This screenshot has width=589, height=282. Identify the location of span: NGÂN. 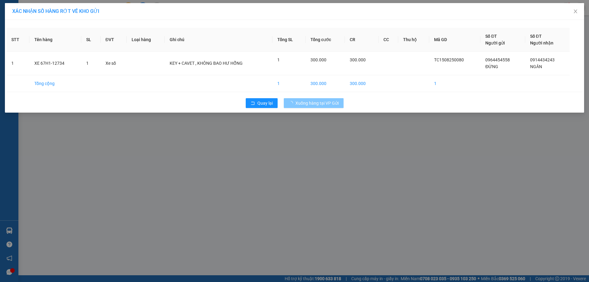
(536, 67).